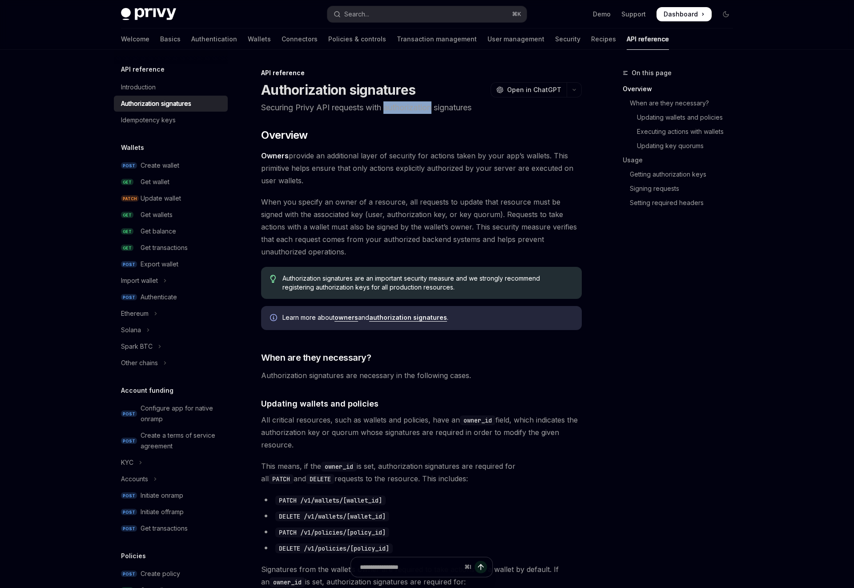 This screenshot has width=854, height=588. I want to click on div: Update wallet, so click(161, 198).